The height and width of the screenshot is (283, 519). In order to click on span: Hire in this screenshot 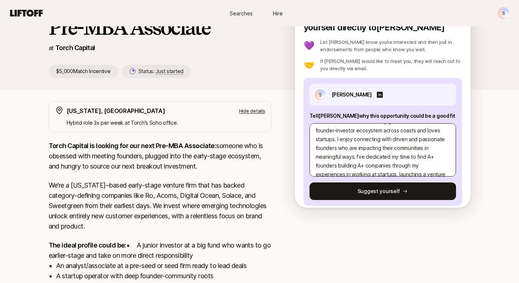, I will do `click(277, 13)`.